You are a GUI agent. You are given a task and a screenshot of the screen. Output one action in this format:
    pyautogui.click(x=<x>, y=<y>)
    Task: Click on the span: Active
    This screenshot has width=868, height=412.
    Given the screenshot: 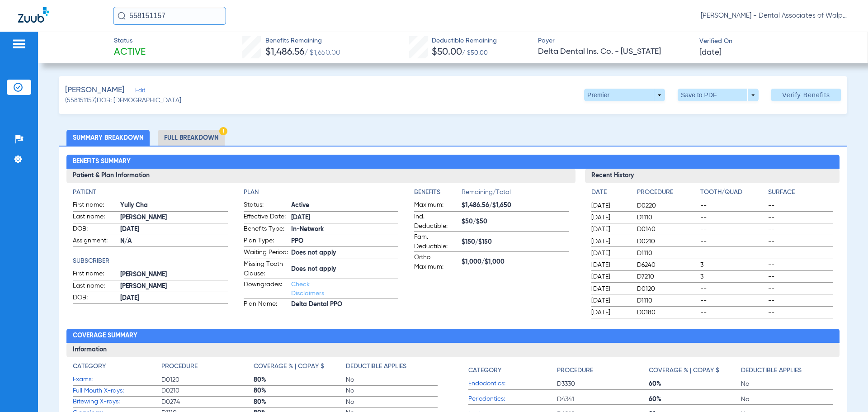 What is the action you would take?
    pyautogui.click(x=344, y=206)
    